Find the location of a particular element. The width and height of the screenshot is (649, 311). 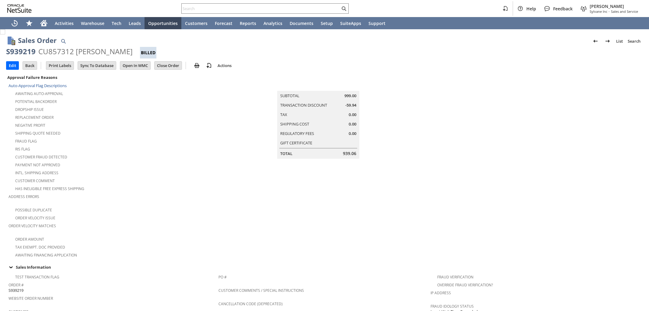

a: SuiteApps is located at coordinates (351, 23).